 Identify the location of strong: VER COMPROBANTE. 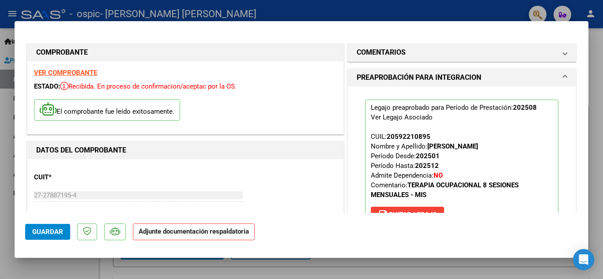
(65, 73).